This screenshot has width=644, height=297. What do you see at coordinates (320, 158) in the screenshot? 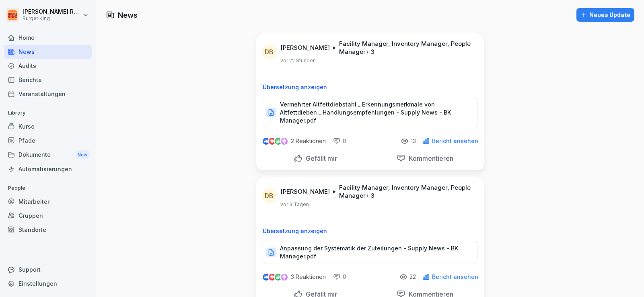
I see `p: Gefällt mir` at bounding box center [320, 158].